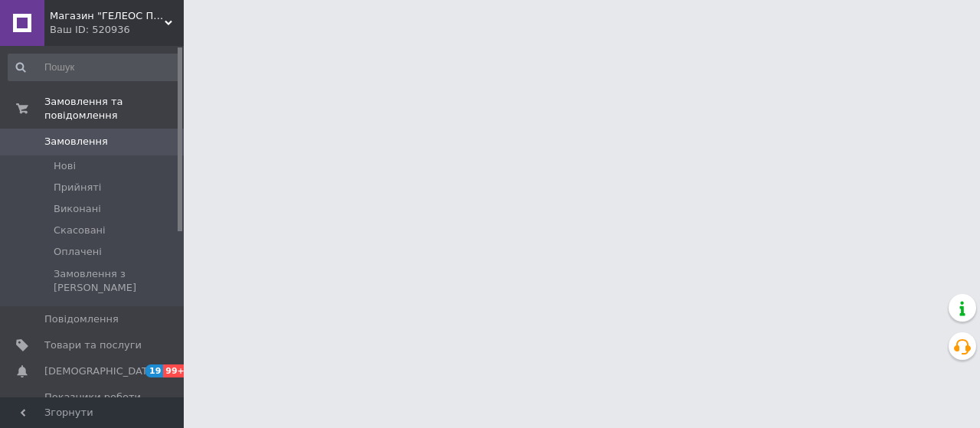  Describe the element at coordinates (114, 108) in the screenshot. I see `span: Замовлення та повідомлення` at that location.